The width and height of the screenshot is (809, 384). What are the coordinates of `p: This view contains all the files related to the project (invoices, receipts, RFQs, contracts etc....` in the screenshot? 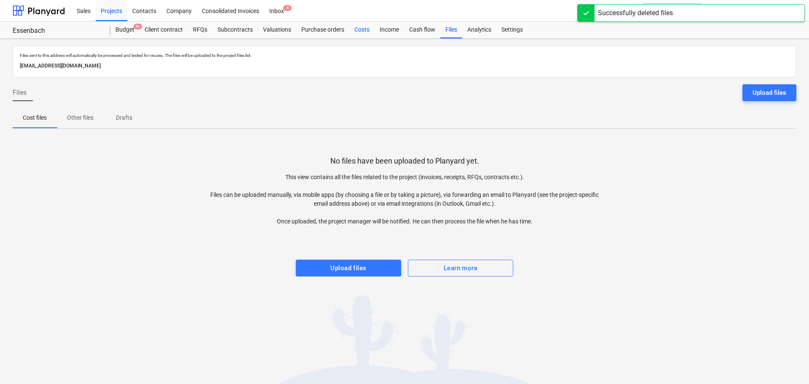 It's located at (405, 199).